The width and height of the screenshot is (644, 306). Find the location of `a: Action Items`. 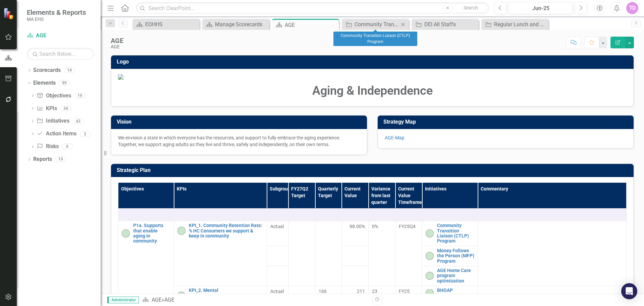

a: Action Items is located at coordinates (56, 134).